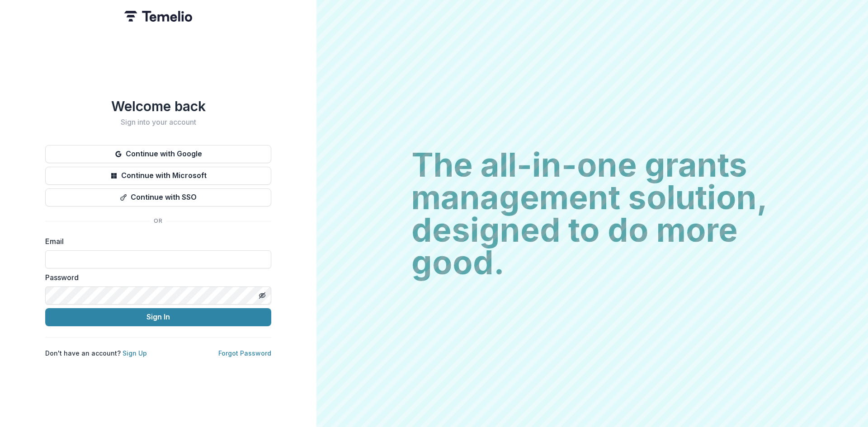 This screenshot has height=427, width=868. What do you see at coordinates (158, 317) in the screenshot?
I see `button: Sign In` at bounding box center [158, 317].